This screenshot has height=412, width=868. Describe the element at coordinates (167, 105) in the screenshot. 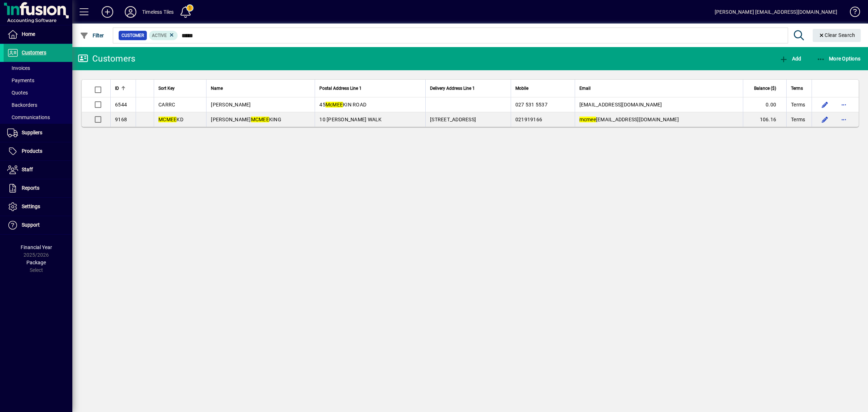

I see `span: CARRC` at that location.